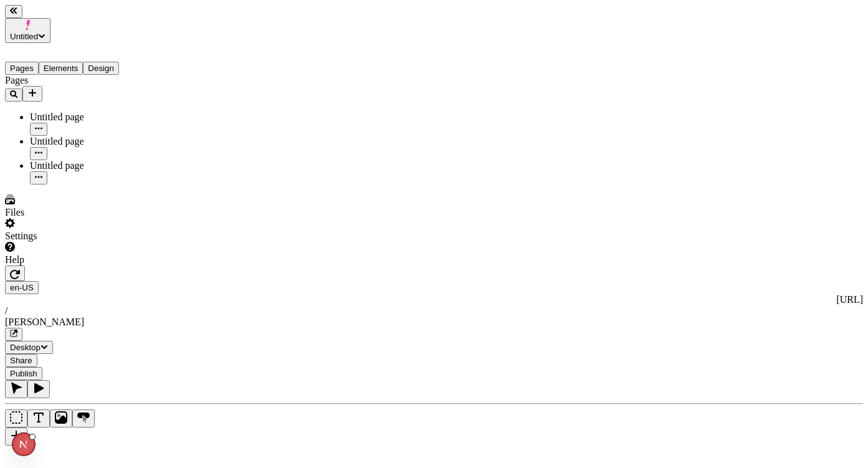 This screenshot has height=468, width=868. What do you see at coordinates (83, 418) in the screenshot?
I see `button: Button` at bounding box center [83, 418].